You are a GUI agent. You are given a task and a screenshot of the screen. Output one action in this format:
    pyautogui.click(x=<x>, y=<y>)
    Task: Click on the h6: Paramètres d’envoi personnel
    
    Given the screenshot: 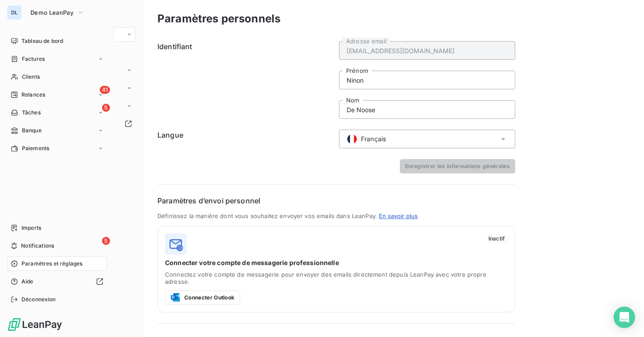 What is the action you would take?
    pyautogui.click(x=336, y=201)
    